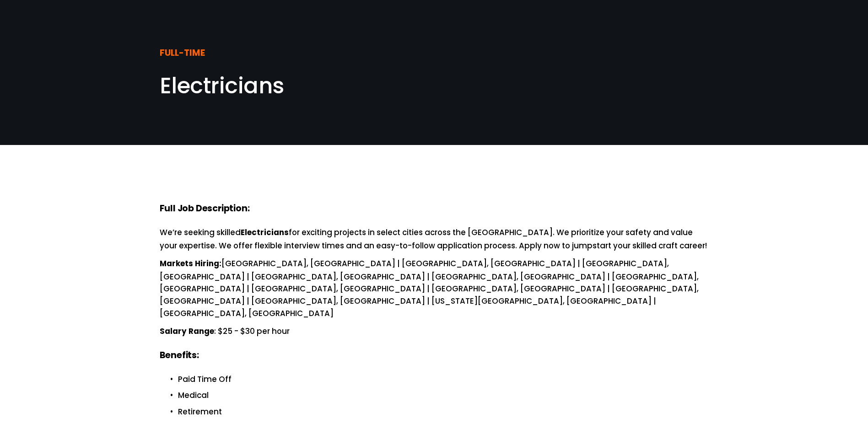  I want to click on p: Medical, so click(443, 395).